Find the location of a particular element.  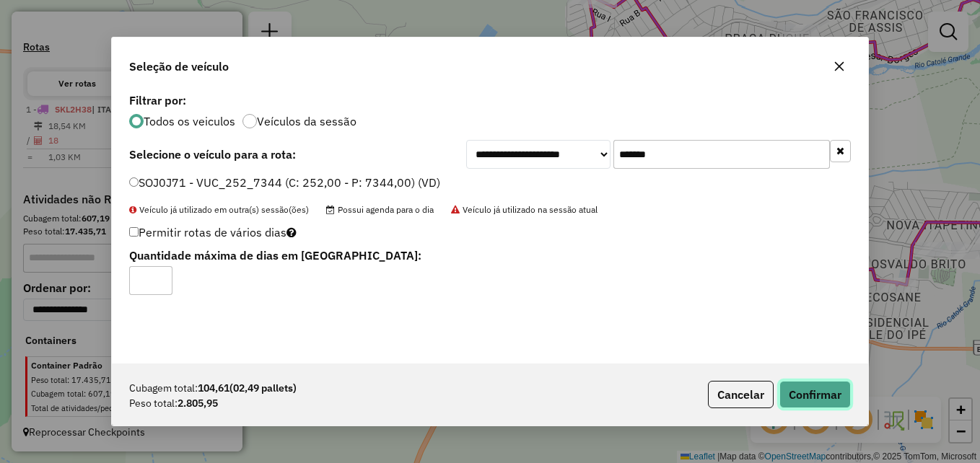

input: SOJ0J71 - VUC_252_7344 (C: 252,00 - P: 7344,00) (VD) is located at coordinates (133, 182).